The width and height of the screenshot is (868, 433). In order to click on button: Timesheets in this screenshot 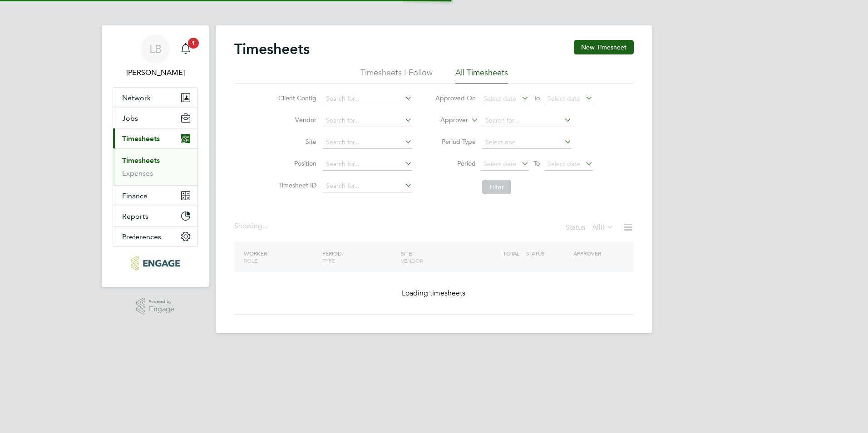, I will do `click(155, 138)`.